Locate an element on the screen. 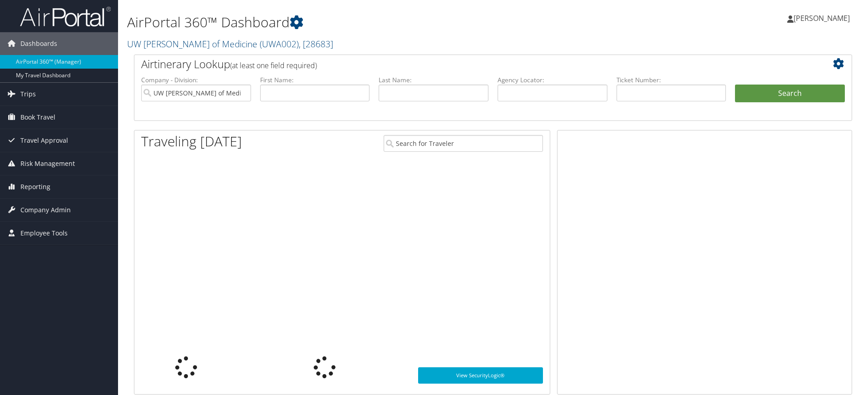  span: , [ 28683 ] is located at coordinates (316, 43).